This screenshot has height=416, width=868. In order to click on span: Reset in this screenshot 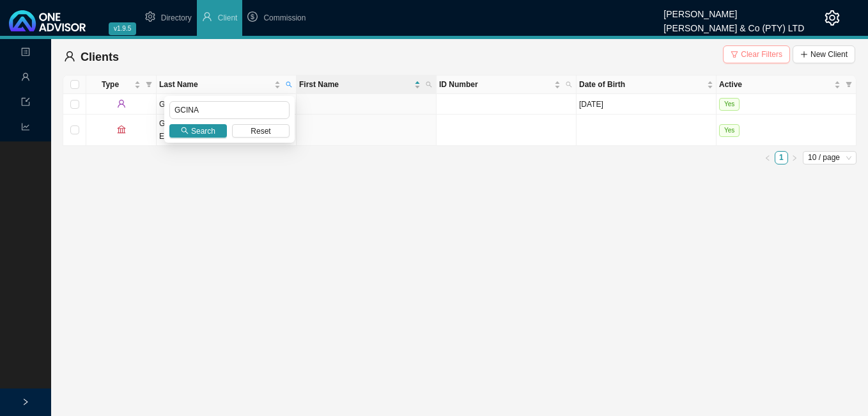, I will do `click(260, 131)`.